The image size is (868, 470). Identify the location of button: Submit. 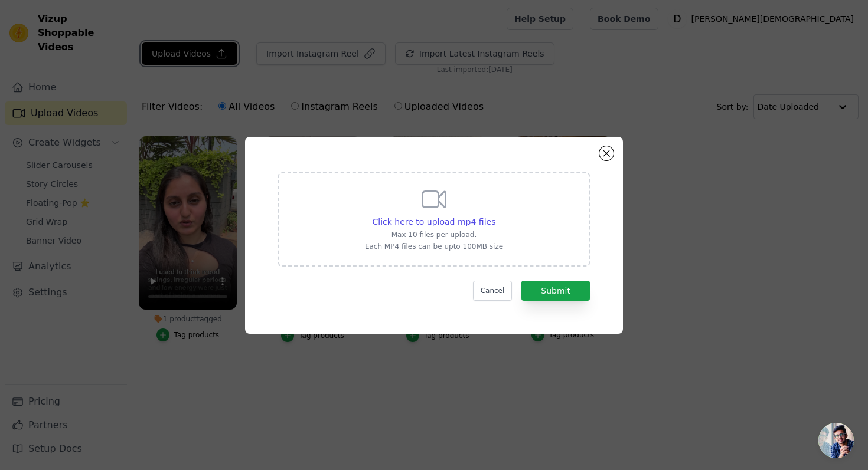
(556, 291).